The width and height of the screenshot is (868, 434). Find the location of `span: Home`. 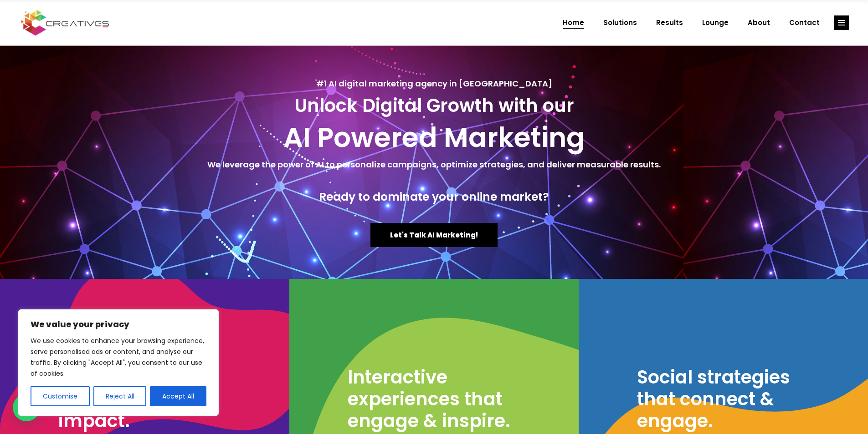

span: Home is located at coordinates (573, 23).